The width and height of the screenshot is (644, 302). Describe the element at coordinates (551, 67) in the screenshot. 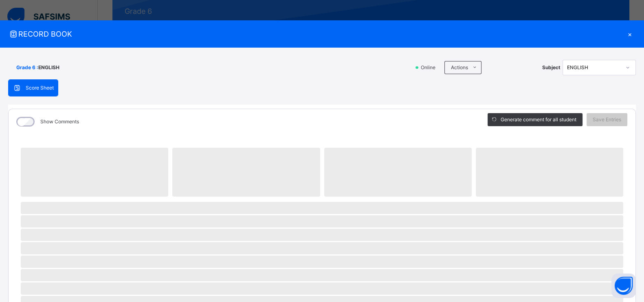

I see `span: Subject` at that location.